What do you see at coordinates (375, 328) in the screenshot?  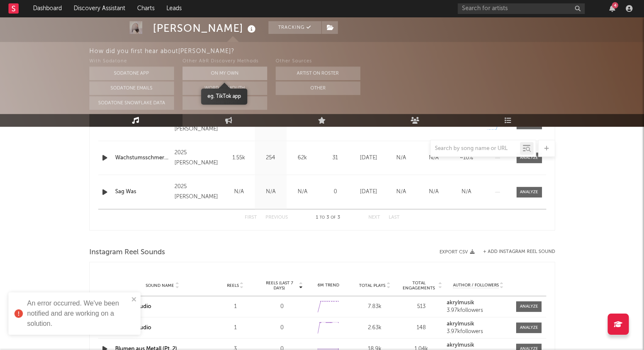 I see `div: 2.63k` at bounding box center [375, 328].